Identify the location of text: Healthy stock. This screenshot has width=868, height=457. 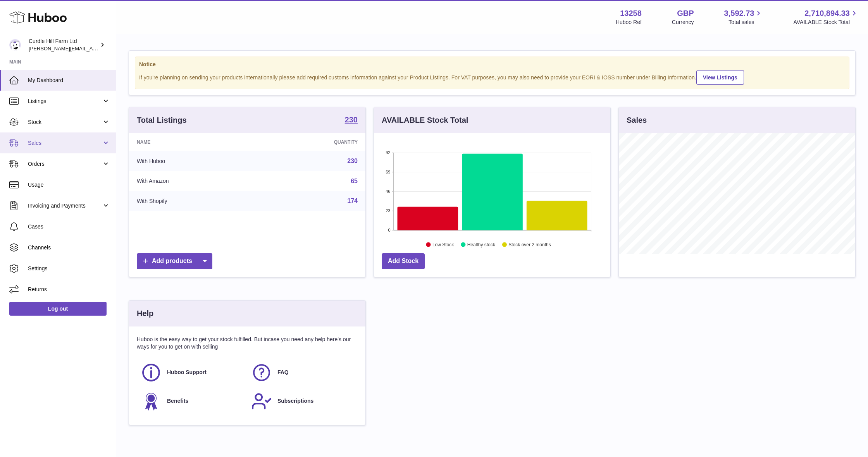
(481, 245).